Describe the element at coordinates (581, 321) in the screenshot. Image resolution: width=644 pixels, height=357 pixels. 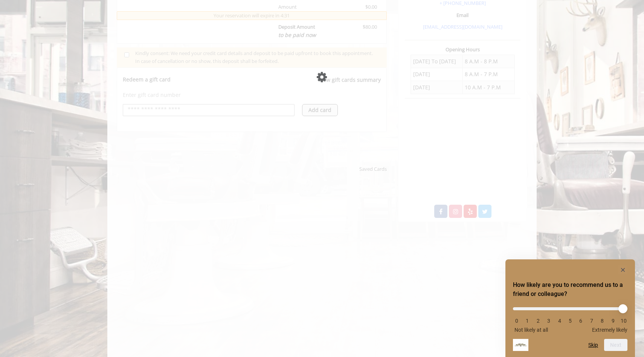
I see `li: 6` at that location.